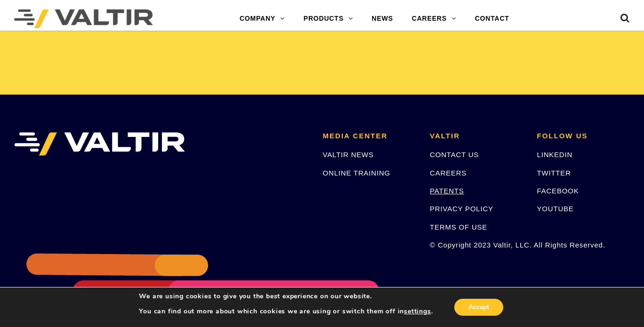  What do you see at coordinates (461, 209) in the screenshot?
I see `a: PRIVACY POLICY` at bounding box center [461, 209].